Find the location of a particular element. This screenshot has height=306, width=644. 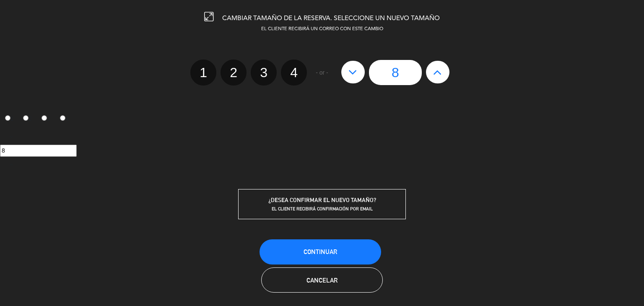

span: Cancelar is located at coordinates (322, 280).